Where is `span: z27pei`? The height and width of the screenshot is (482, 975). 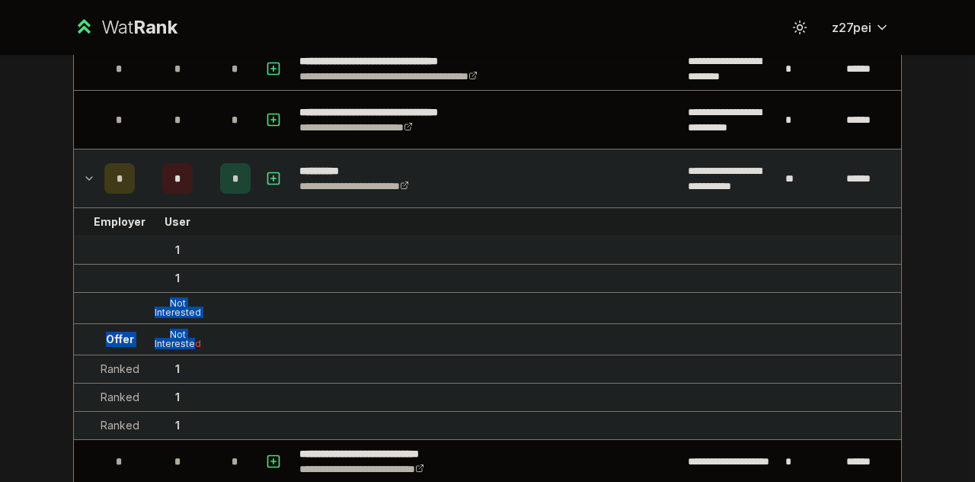 span: z27pei is located at coordinates (852, 27).